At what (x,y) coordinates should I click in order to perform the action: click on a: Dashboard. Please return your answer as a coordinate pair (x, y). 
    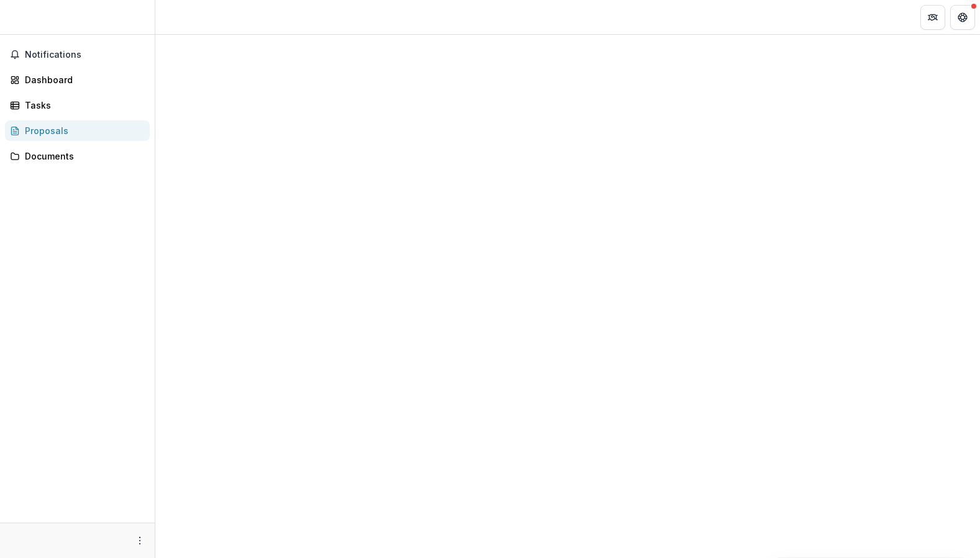
    Looking at the image, I should click on (77, 79).